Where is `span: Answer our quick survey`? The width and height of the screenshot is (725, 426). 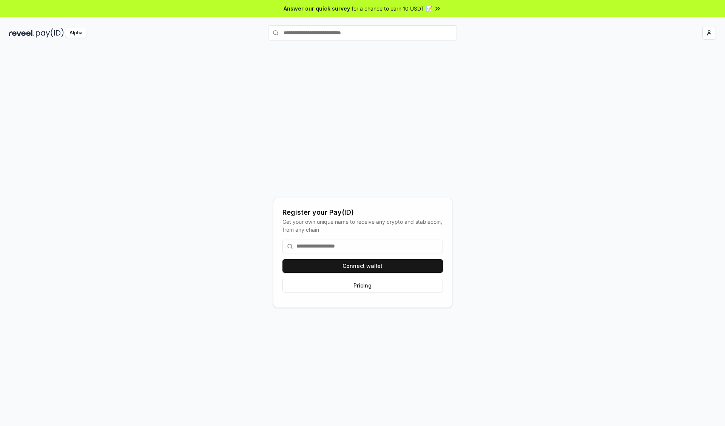 span: Answer our quick survey is located at coordinates (317, 8).